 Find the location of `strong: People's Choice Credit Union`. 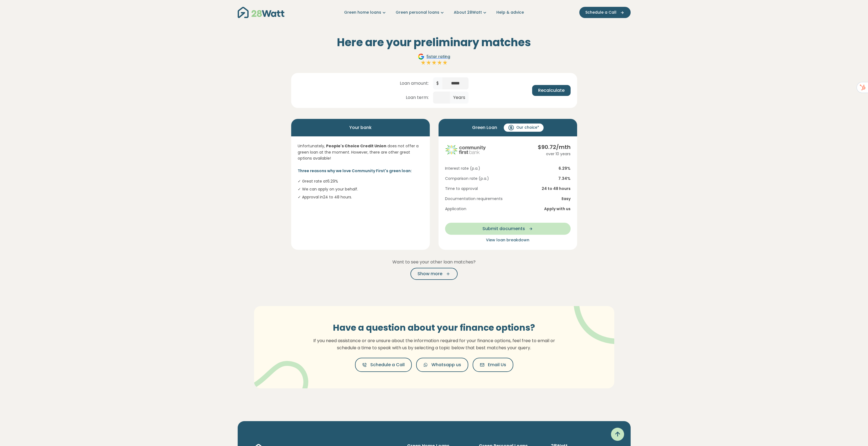

strong: People's Choice Credit Union is located at coordinates (356, 146).